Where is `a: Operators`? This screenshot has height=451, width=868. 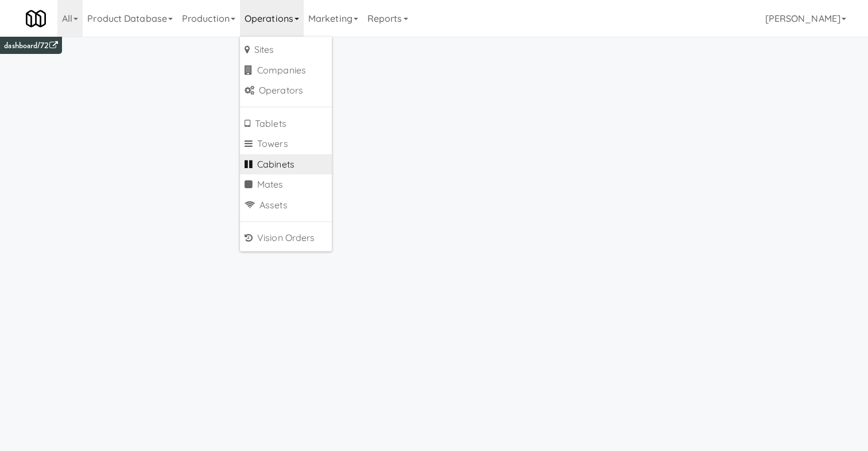
a: Operators is located at coordinates (286, 91).